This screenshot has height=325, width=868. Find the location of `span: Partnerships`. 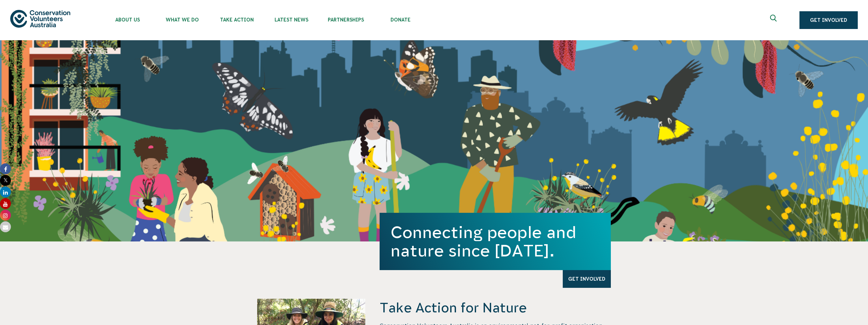

span: Partnerships is located at coordinates (346, 19).